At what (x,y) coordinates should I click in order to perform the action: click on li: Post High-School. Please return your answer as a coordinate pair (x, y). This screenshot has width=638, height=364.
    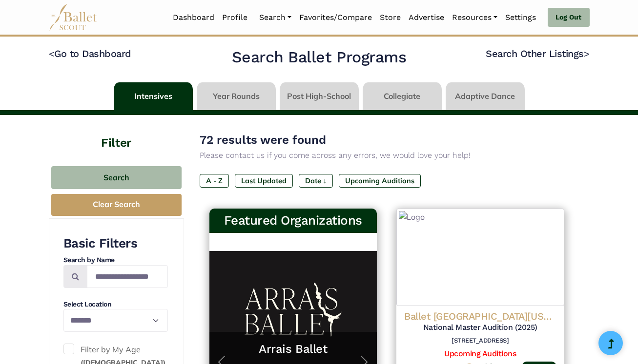
    Looking at the image, I should click on (319, 96).